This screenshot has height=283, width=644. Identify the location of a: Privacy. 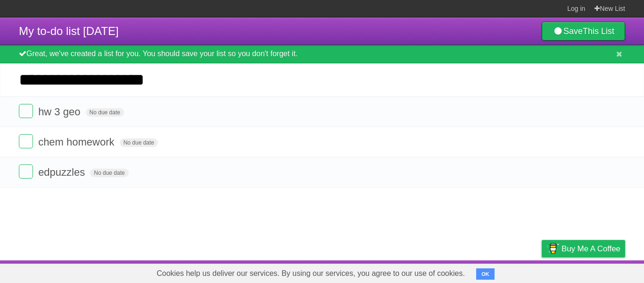
(542, 271).